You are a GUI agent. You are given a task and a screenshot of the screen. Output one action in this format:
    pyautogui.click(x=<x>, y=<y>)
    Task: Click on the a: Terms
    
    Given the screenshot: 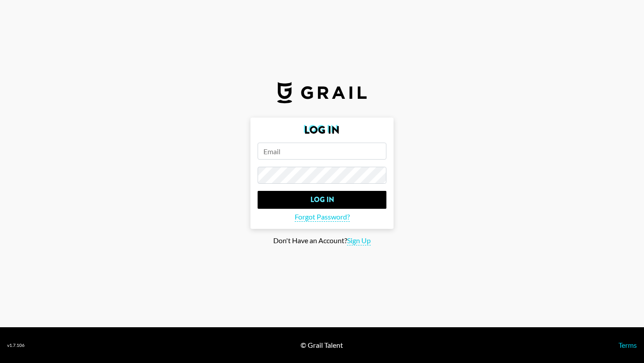 What is the action you would take?
    pyautogui.click(x=627, y=345)
    